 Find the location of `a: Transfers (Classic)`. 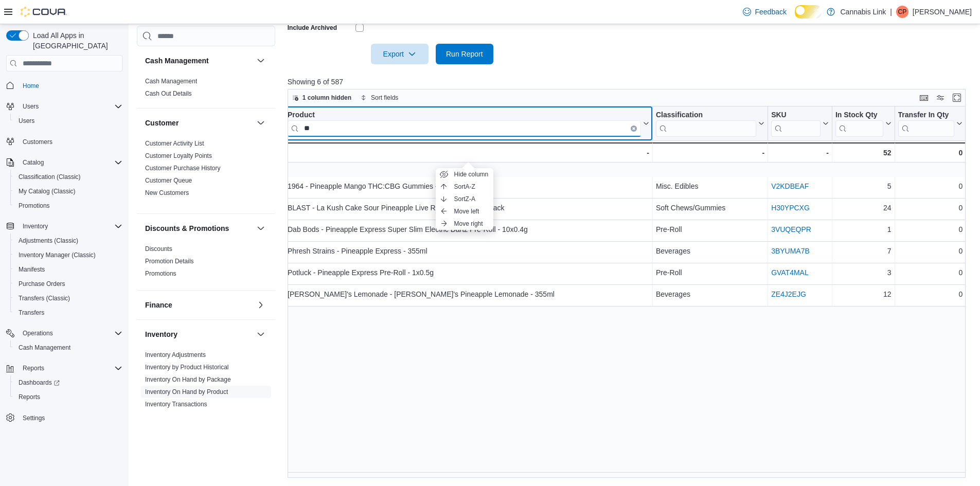

a: Transfers (Classic) is located at coordinates (44, 299).